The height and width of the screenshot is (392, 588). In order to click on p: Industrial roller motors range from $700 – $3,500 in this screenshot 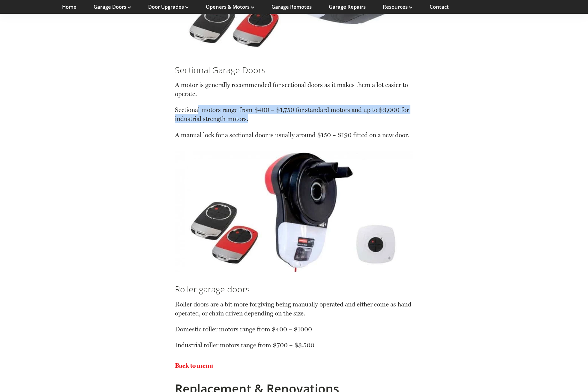, I will do `click(294, 345)`.